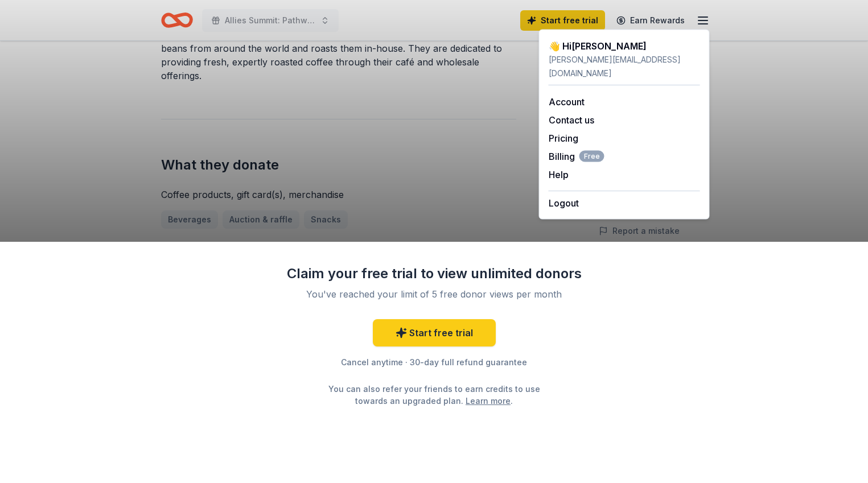 The width and height of the screenshot is (868, 483). What do you see at coordinates (434, 294) in the screenshot?
I see `div: You've reached your limit of 5 free donor views per month` at bounding box center [434, 294].